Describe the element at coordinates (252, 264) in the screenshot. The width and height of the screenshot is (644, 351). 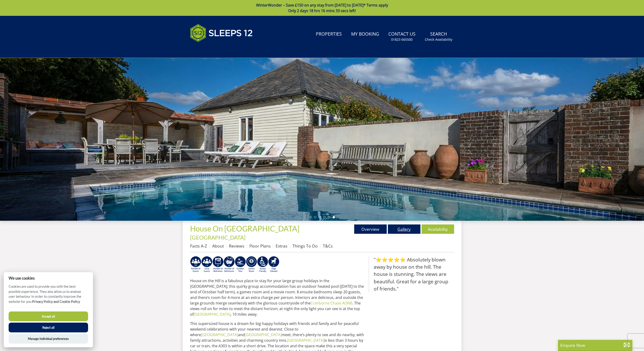
I see `img: AD_4nXdrZMsjcYNLGsKuA84hRzvIbesVCpXJ0qqnwZoX5ch9Zjv73tWe4fnFRs2gJ9dSiUubhZXckSJX_mqrZBmYExREIfryF...` at that location.